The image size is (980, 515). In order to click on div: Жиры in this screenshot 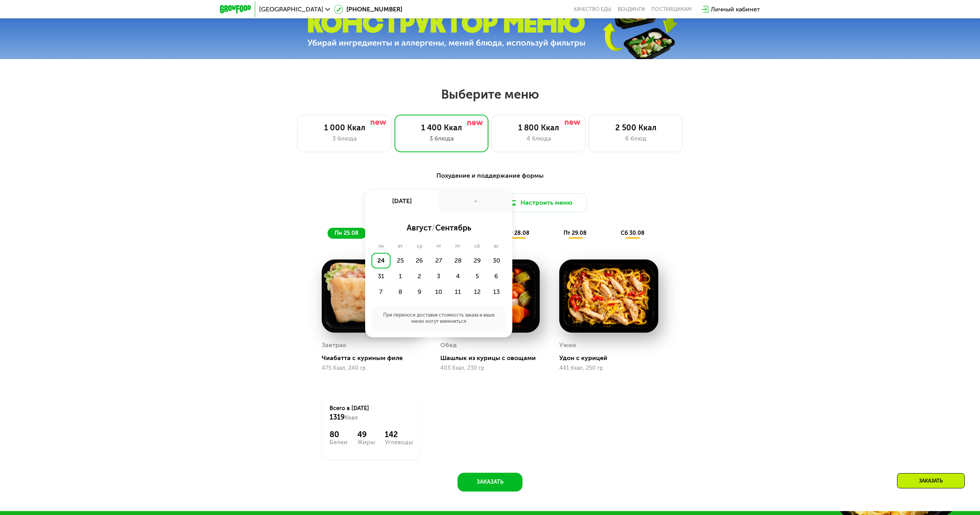, I will do `click(366, 442)`.